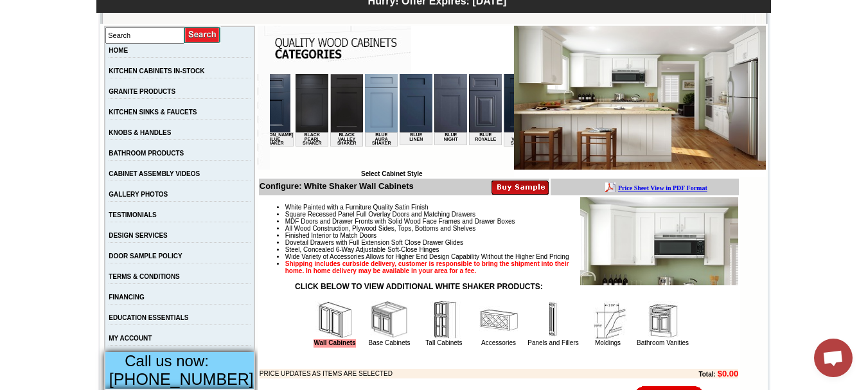 The width and height of the screenshot is (868, 390). I want to click on a: TERMS & CONDITIONS, so click(144, 276).